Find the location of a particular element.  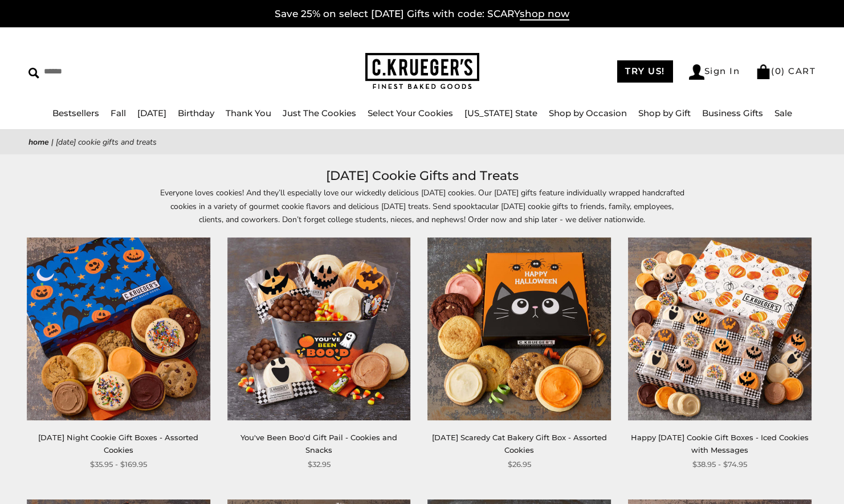

input: Search is located at coordinates (122, 71).